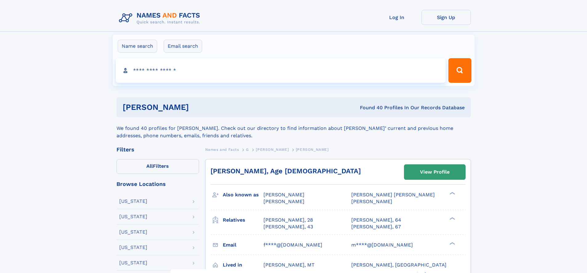 This screenshot has height=273, width=587. I want to click on a: G, so click(247, 149).